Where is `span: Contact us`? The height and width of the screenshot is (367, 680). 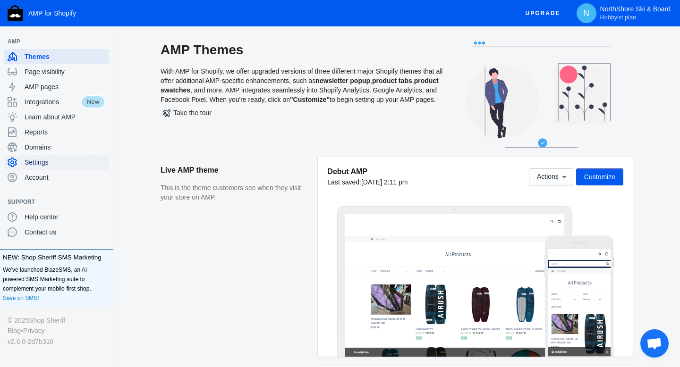
span: Contact us is located at coordinates (65, 232).